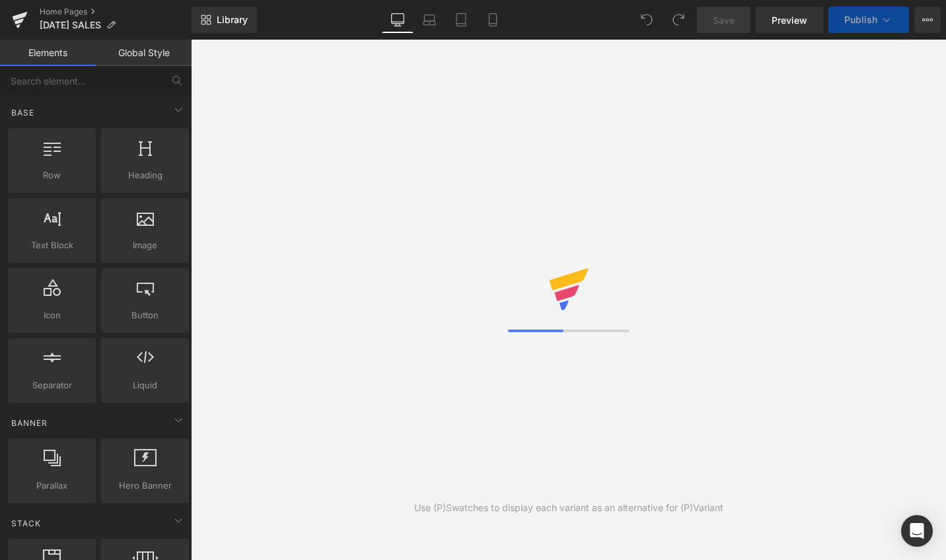 The image size is (946, 560). Describe the element at coordinates (679, 19) in the screenshot. I see `button: Redo` at that location.